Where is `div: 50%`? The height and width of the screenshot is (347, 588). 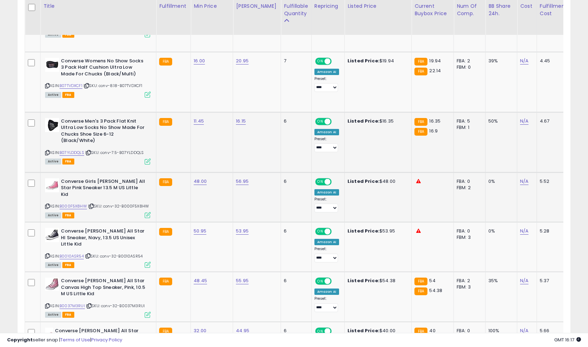 div: 50% is located at coordinates (500, 121).